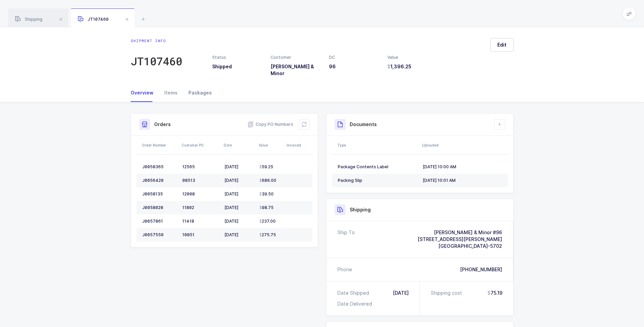  I want to click on button: Copy PO Numbers, so click(271, 124).